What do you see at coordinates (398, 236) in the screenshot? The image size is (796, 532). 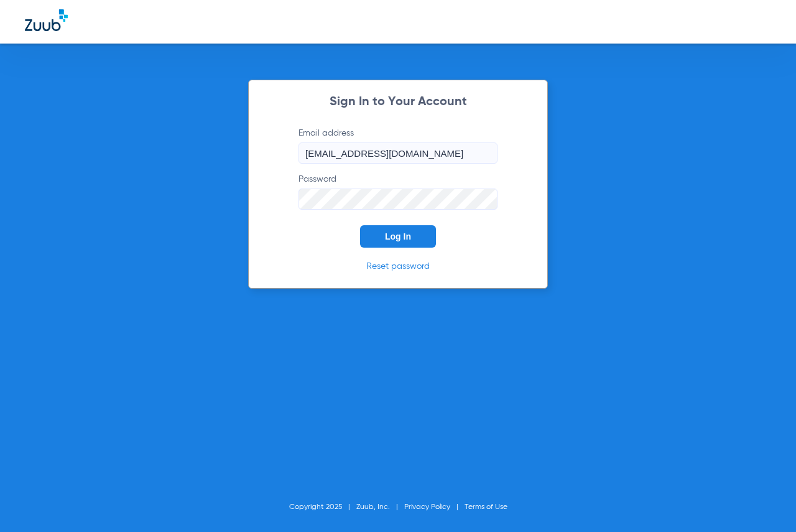 I see `button: Log In` at bounding box center [398, 236].